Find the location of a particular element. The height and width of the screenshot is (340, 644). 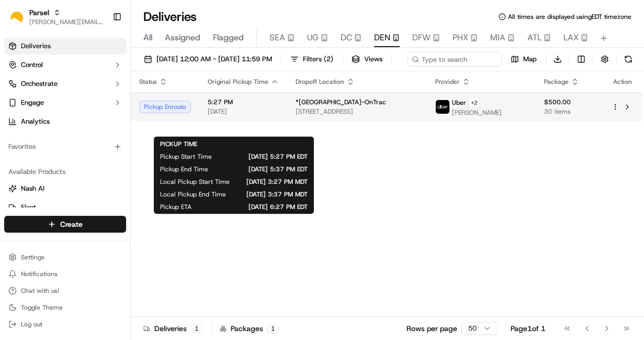

span: All times are displayed using EDT timezone is located at coordinates (570, 17).